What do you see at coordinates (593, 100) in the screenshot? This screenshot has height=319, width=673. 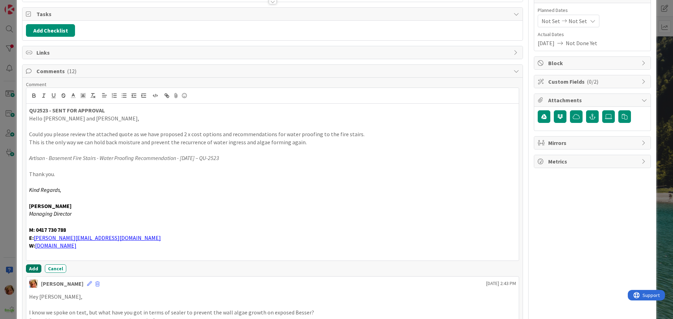 I see `span: Attachments` at bounding box center [593, 100].